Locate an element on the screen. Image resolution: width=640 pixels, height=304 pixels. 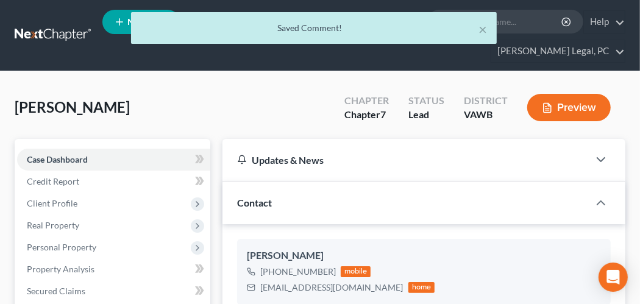
div: Status is located at coordinates (426, 101).